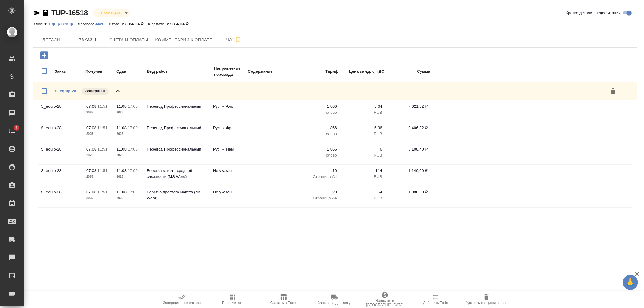 The image size is (644, 308). What do you see at coordinates (63, 24) in the screenshot?
I see `a: Equip Group` at bounding box center [63, 24].